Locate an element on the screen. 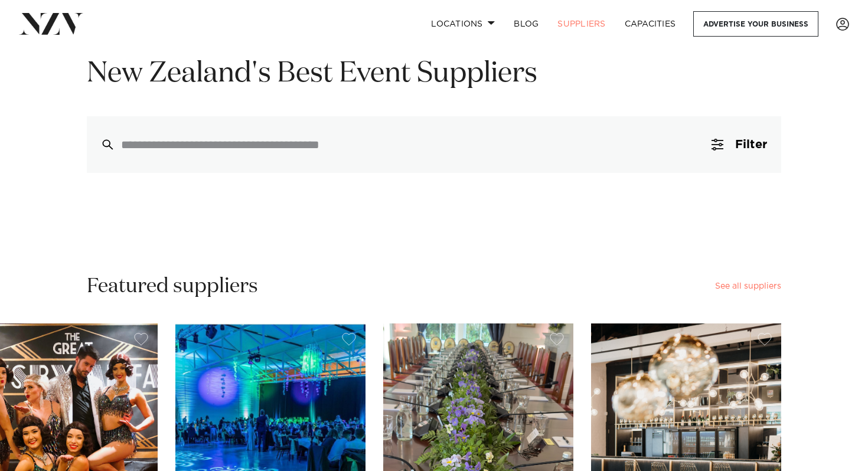 The height and width of the screenshot is (471, 868). a: BLOG is located at coordinates (526, 24).